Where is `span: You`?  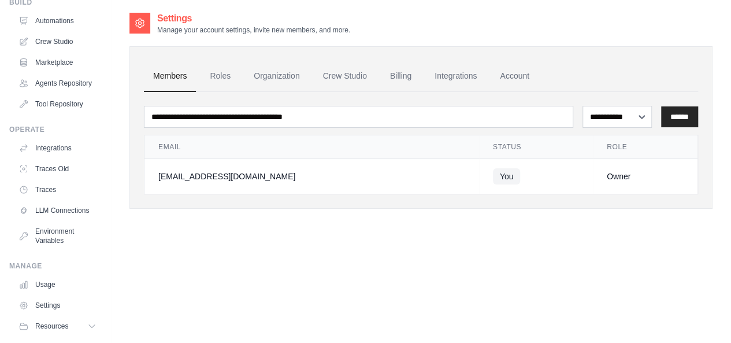 span: You is located at coordinates (507, 176).